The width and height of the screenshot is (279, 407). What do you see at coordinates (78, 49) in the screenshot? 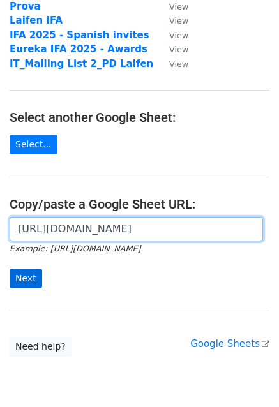
I see `strong: Eureka IFA 2025 - Awards` at bounding box center [78, 49].